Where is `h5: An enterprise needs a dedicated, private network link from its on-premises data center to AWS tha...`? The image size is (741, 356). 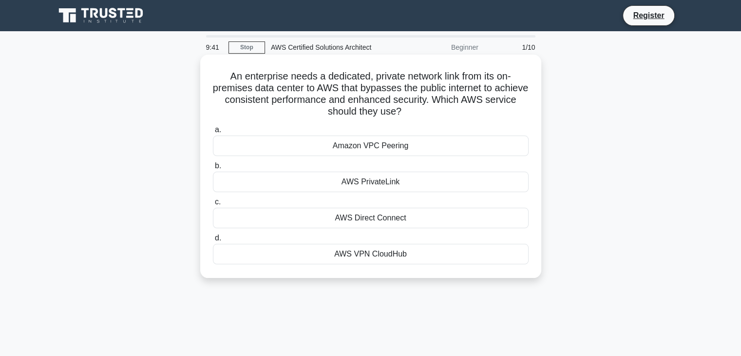
h5: An enterprise needs a dedicated, private network link from its on-premises data center to AWS tha... is located at coordinates (371, 94).